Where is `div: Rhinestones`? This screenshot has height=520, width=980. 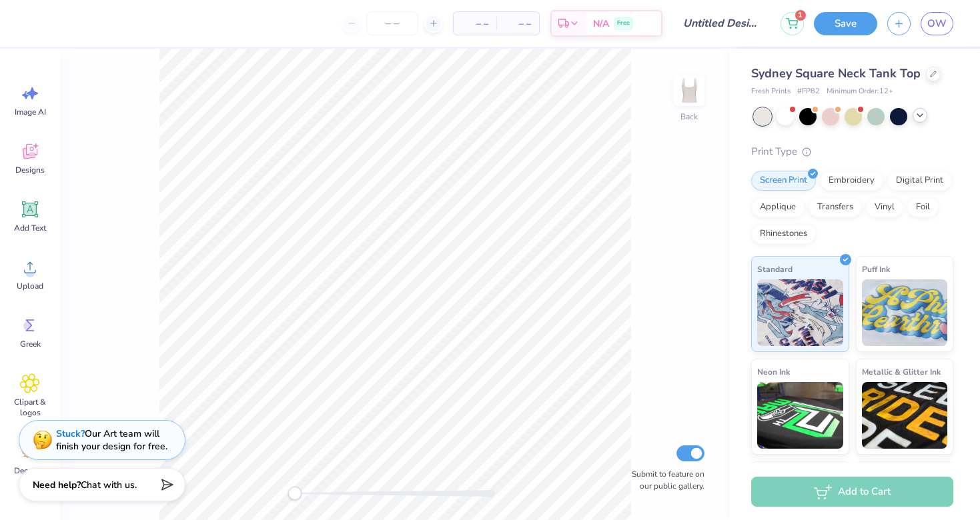
div: Rhinestones is located at coordinates (783, 234).